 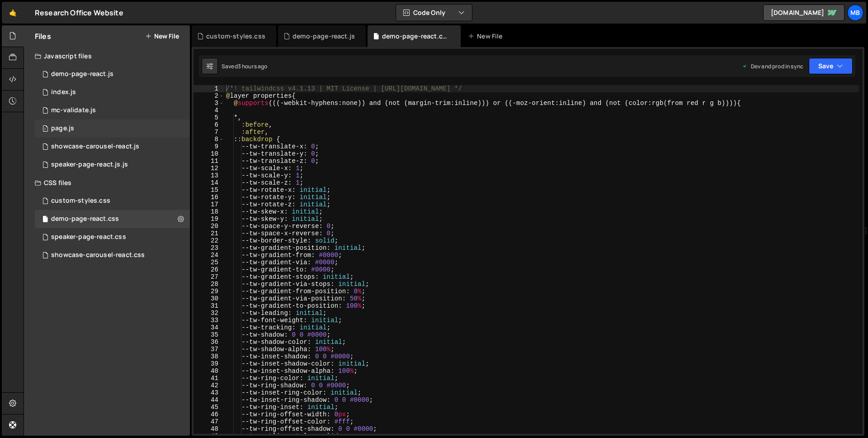 I want to click on div: 17, so click(x=209, y=205).